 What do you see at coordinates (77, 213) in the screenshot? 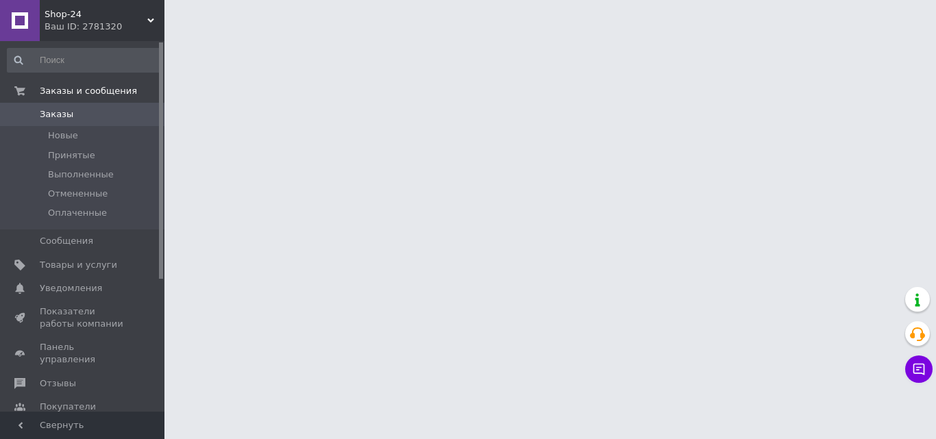
I see `span: Оплаченные` at bounding box center [77, 213].